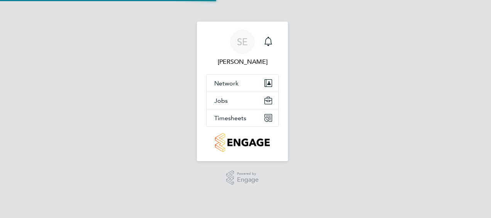 Image resolution: width=491 pixels, height=218 pixels. Describe the element at coordinates (242, 100) in the screenshot. I see `button: Jobs` at that location.